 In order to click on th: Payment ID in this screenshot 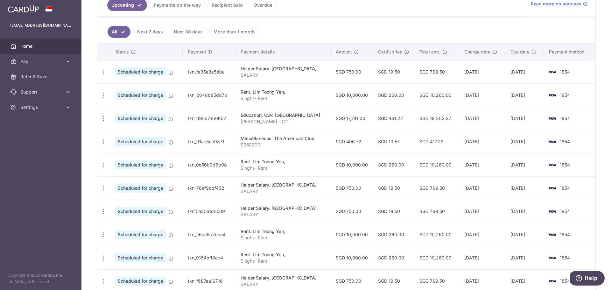, I will do `click(209, 52)`.